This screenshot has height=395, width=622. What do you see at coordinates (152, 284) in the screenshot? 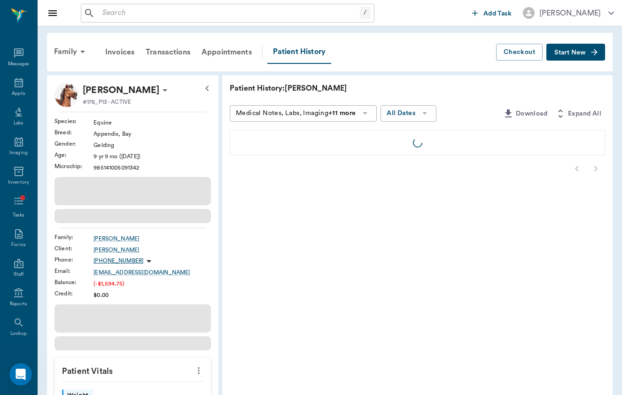
I see `div: (-$1,594.75)` at bounding box center [152, 284].